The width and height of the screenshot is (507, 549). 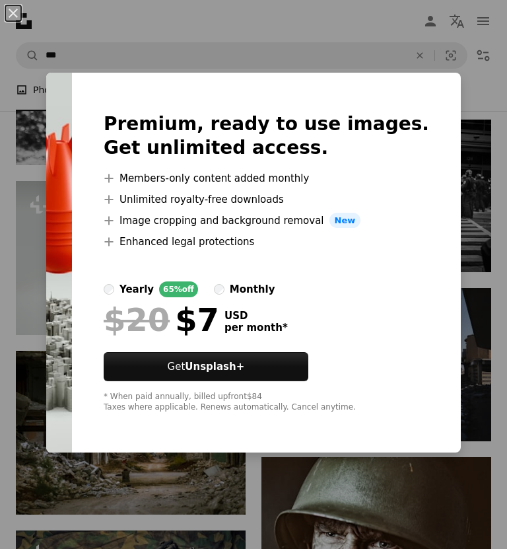 I want to click on li: Members-only content added monthly, so click(x=266, y=178).